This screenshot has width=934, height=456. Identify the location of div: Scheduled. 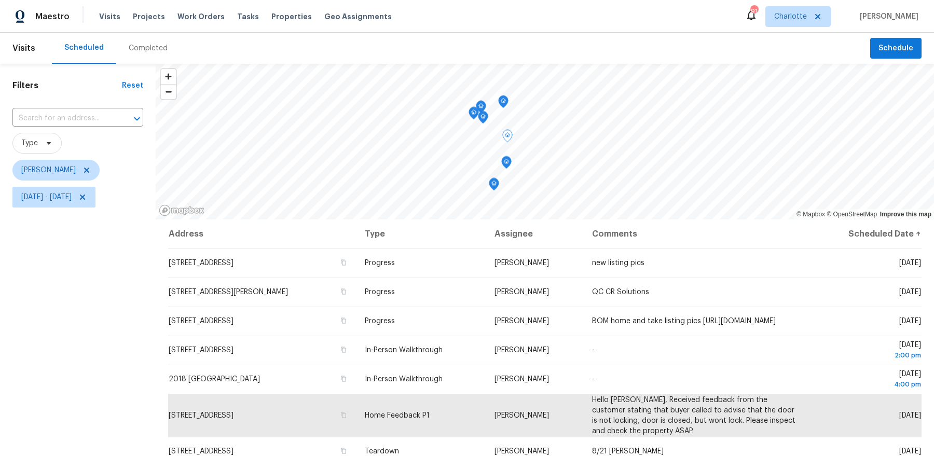
(84, 48).